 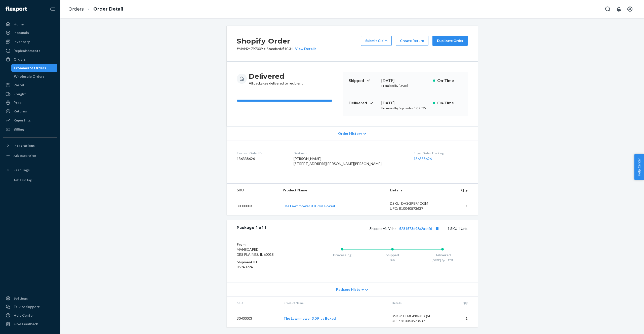 I want to click on div: All packages delivered to recipient, so click(x=276, y=79).